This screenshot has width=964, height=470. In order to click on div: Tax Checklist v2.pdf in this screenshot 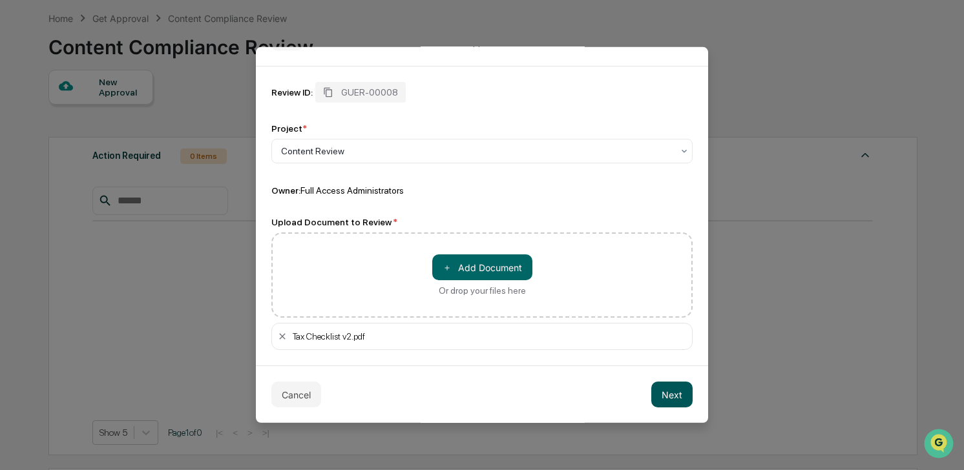, I will do `click(490, 336)`.